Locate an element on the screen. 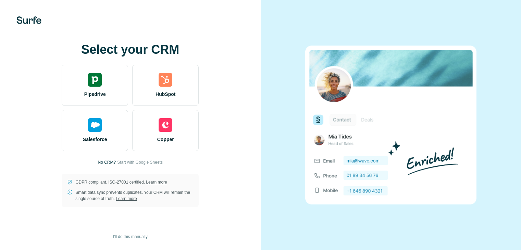  span: Pipedrive is located at coordinates (95, 94).